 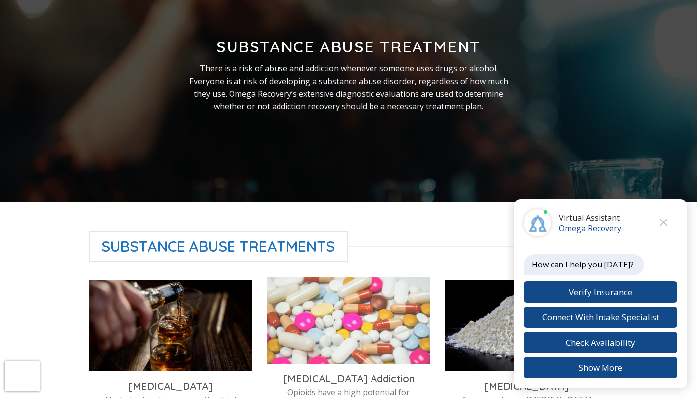 I want to click on strong: Substance Abuse Treatment, so click(x=348, y=46).